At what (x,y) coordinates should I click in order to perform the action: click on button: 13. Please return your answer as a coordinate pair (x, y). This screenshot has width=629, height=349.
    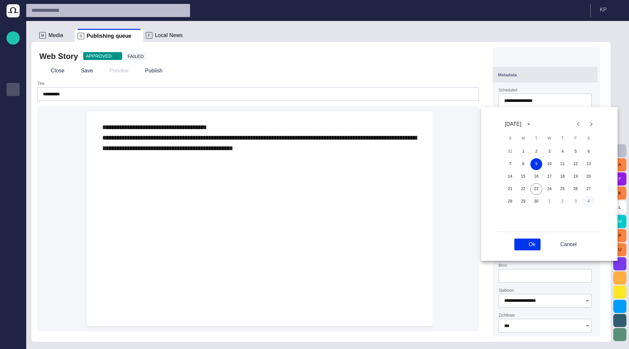
    Looking at the image, I should click on (589, 164).